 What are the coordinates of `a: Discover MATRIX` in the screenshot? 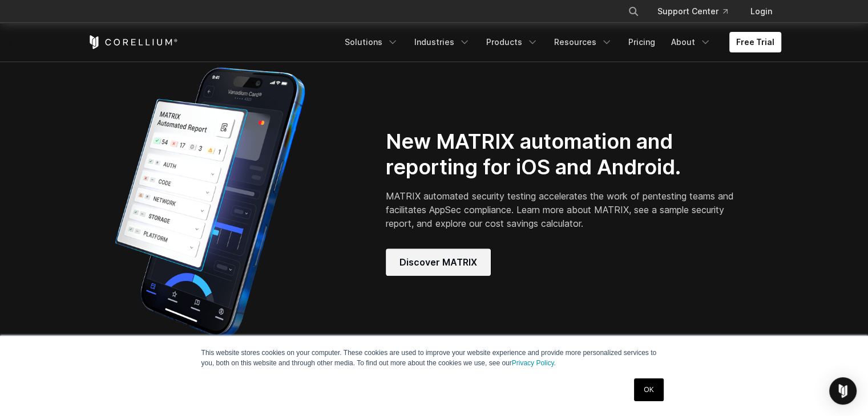 It's located at (438, 262).